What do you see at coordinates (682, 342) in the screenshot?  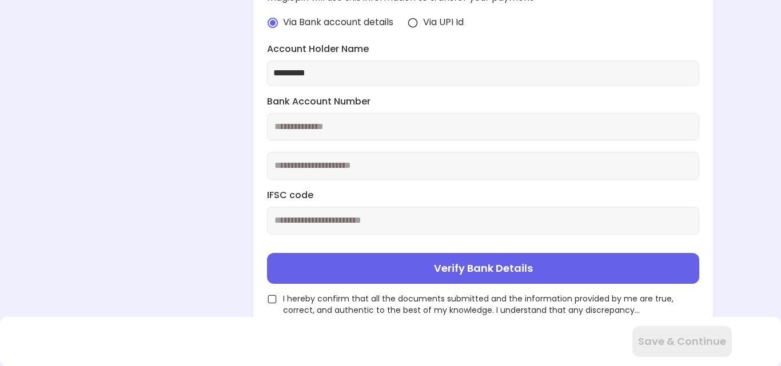 I see `button: Save & Continue` at bounding box center [682, 342].